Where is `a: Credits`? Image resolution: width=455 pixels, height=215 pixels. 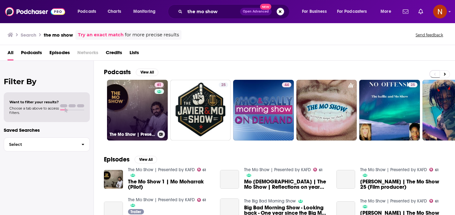 a: Credits is located at coordinates (114, 54).